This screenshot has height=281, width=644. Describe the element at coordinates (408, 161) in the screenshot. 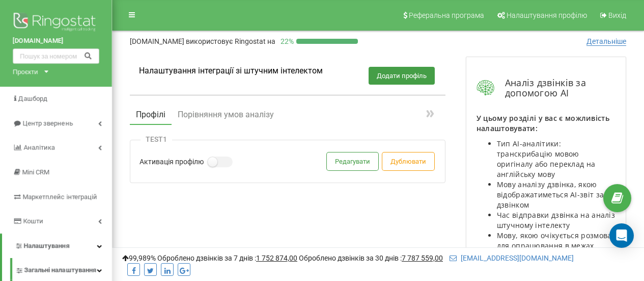

I see `button: Дублювати` at that location.